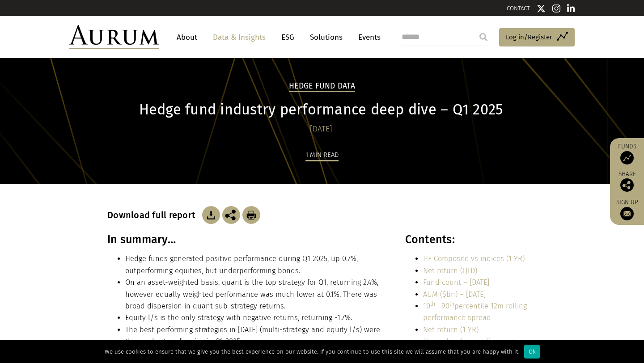 The width and height of the screenshot is (644, 363). What do you see at coordinates (627, 214) in the screenshot?
I see `img: Sign up to our newsletter` at bounding box center [627, 214].